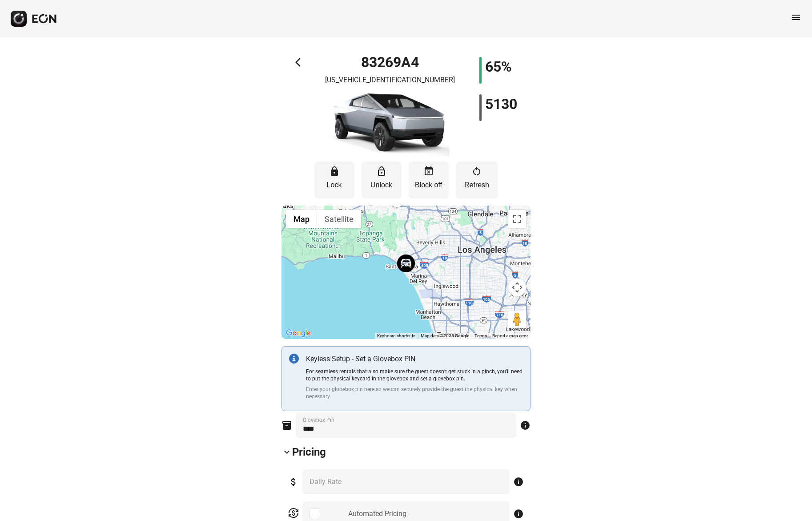 This screenshot has width=812, height=521. I want to click on button: Keyboard shortcuts, so click(396, 336).